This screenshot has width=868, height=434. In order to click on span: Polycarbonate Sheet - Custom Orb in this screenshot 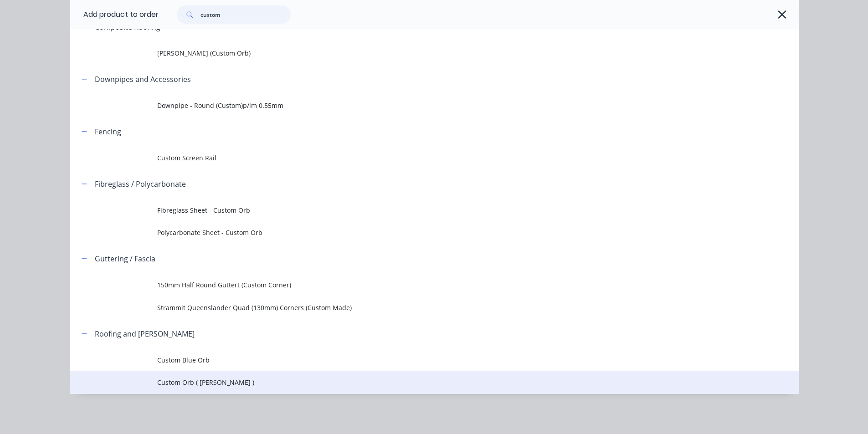, I will do `click(414, 232)`.